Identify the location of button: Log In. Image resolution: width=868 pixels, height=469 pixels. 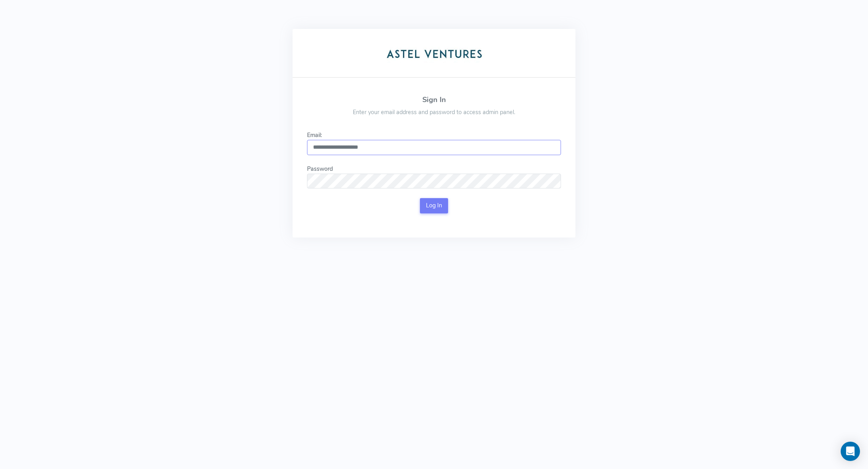
(434, 206).